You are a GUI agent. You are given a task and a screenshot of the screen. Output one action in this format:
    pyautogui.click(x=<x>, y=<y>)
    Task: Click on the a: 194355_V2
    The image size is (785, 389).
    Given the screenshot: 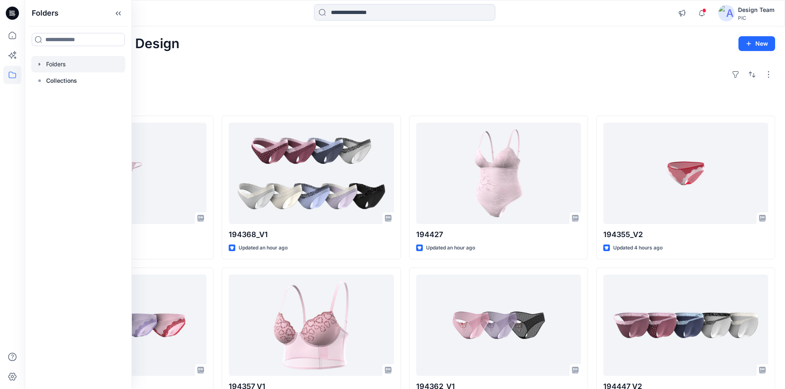 What is the action you would take?
    pyautogui.click(x=686, y=173)
    